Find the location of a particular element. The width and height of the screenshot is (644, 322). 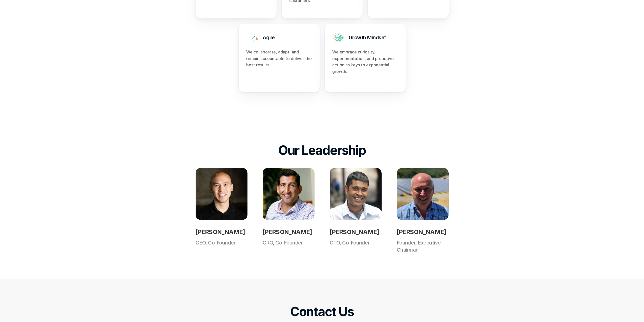

p: We embrace curiosity, experimentation, and proactive action as keys to exponential growth. is located at coordinates (365, 62).